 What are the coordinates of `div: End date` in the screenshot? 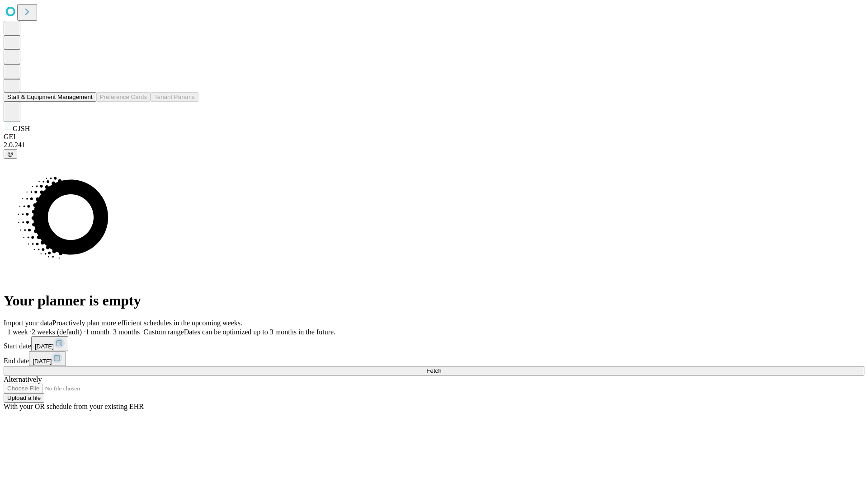 It's located at (434, 358).